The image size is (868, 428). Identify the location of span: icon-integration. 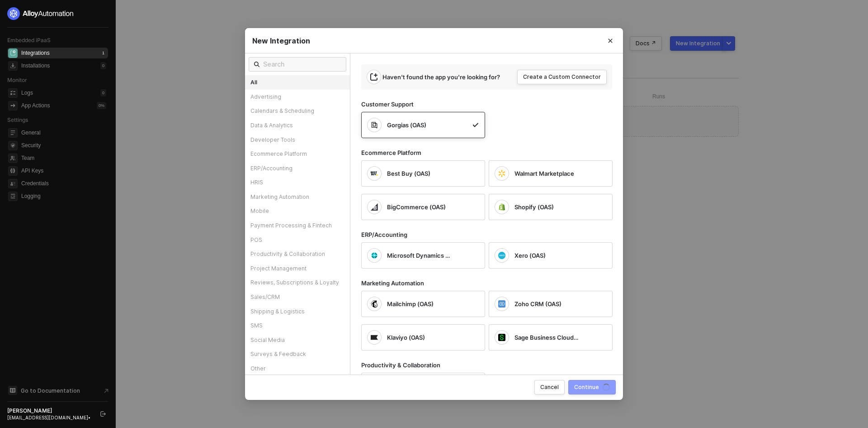
(374, 77).